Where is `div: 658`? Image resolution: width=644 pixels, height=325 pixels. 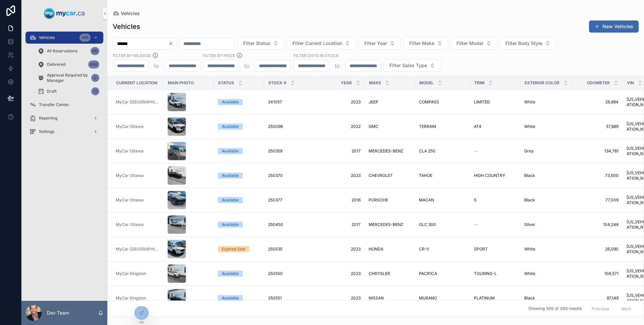 div: 658 is located at coordinates (93, 65).